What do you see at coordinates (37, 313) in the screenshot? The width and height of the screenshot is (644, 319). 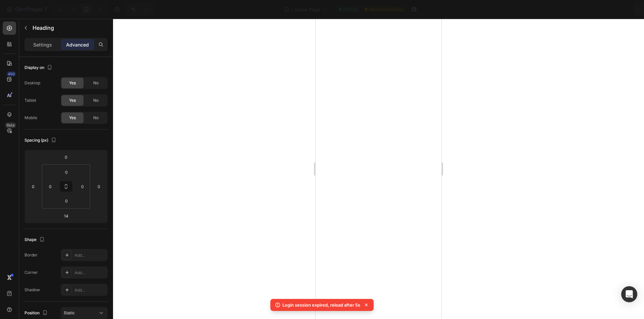 I see `div: Position` at bounding box center [37, 313].